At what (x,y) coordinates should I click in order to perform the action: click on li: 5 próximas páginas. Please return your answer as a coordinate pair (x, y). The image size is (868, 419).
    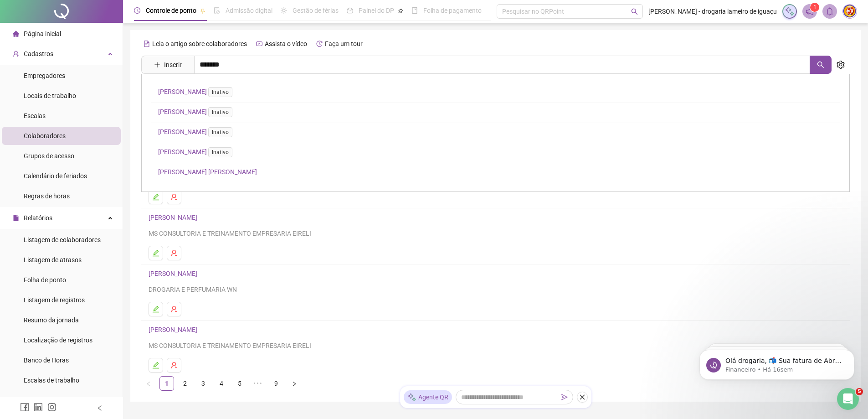
    Looking at the image, I should click on (258, 384).